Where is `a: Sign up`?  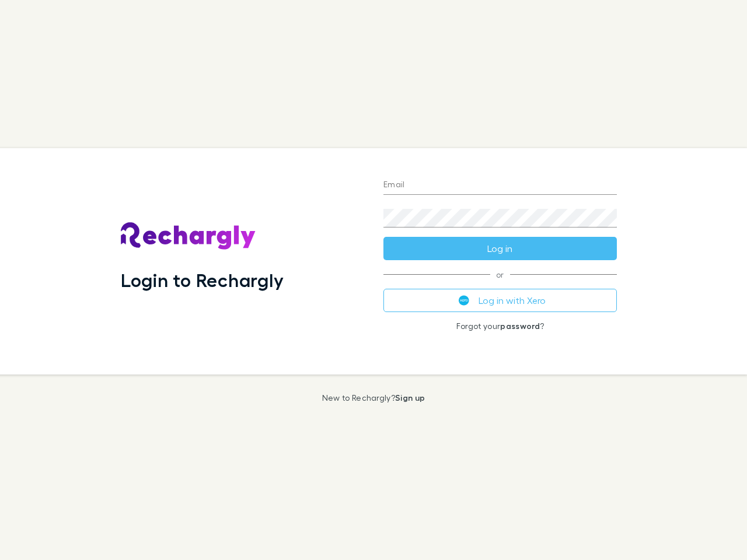 a: Sign up is located at coordinates (409, 397).